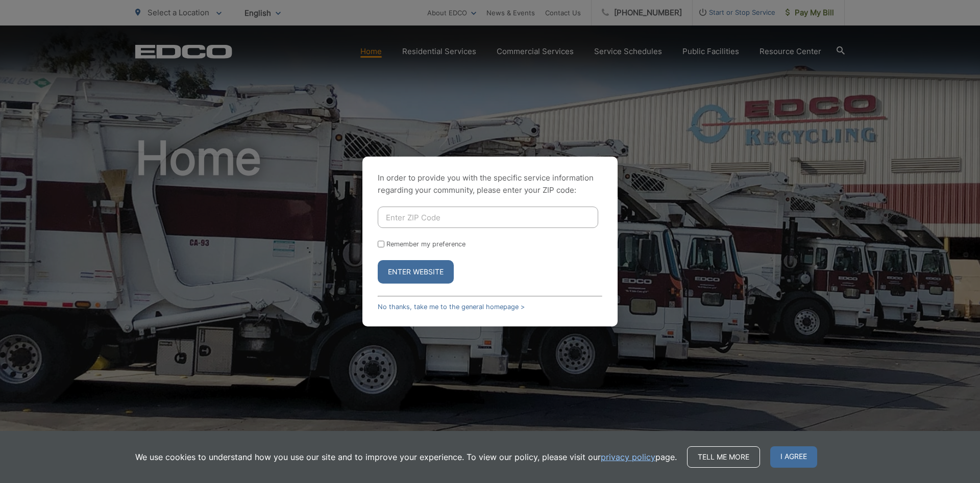 The height and width of the screenshot is (483, 980). What do you see at coordinates (406, 457) in the screenshot?
I see `p: We use cookies to understand how you use our site and to improve your experience. To view our pol...` at bounding box center [406, 457].